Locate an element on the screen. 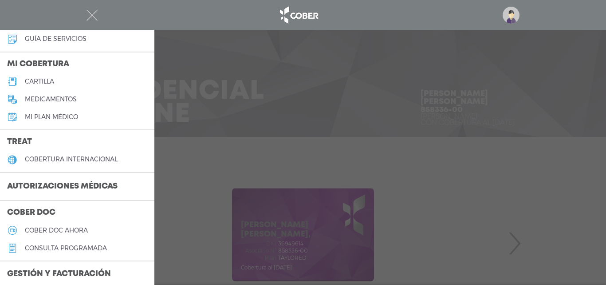 This screenshot has height=285, width=606. h5: consulta programada is located at coordinates (66, 248).